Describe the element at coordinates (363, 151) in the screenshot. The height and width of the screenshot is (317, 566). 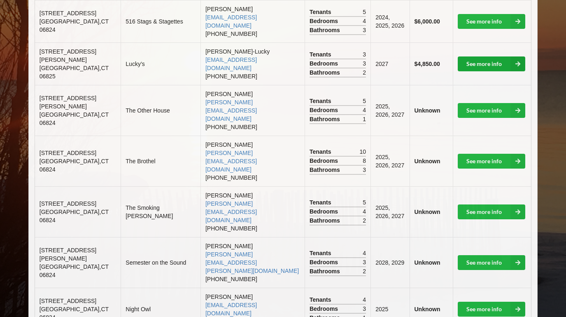
I see `span: 10` at that location.